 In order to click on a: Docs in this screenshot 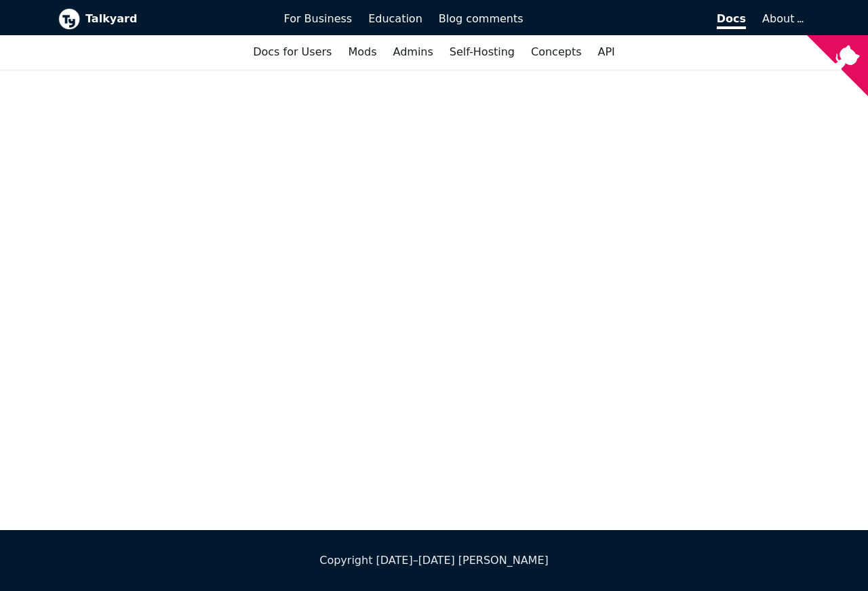, I will do `click(643, 19)`.